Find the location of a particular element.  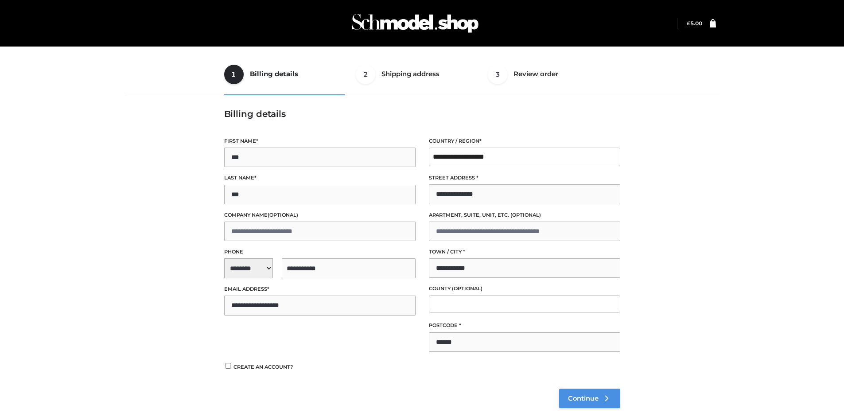

a: Schmodel Admin 964 is located at coordinates (415, 23).